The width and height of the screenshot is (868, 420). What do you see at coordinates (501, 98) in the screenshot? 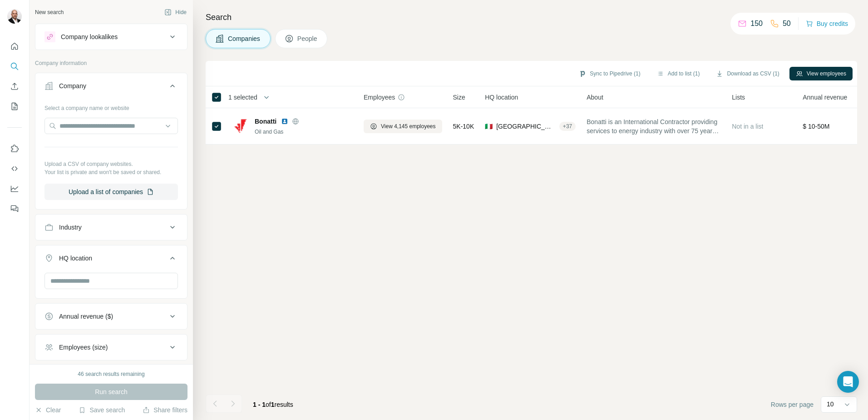
I see `span: HQ location` at bounding box center [501, 98].